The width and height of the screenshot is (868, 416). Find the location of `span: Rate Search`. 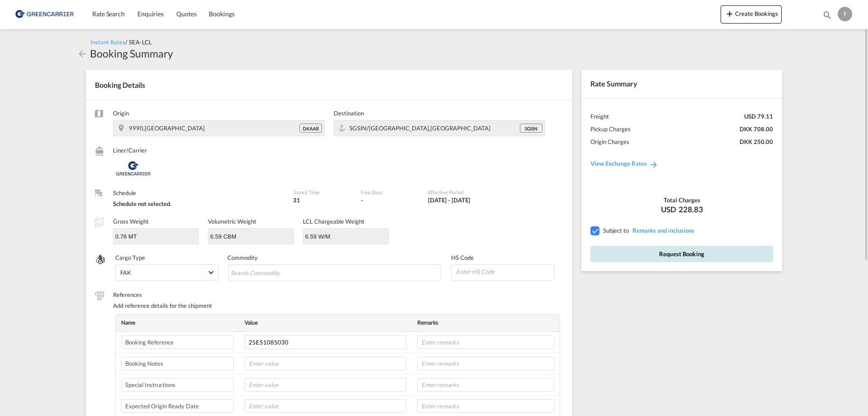

span: Rate Search is located at coordinates (108, 13).